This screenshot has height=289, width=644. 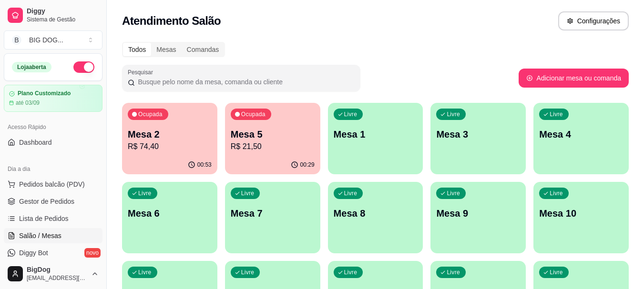 What do you see at coordinates (375, 217) in the screenshot?
I see `button: LivreMesa 8` at bounding box center [375, 217].